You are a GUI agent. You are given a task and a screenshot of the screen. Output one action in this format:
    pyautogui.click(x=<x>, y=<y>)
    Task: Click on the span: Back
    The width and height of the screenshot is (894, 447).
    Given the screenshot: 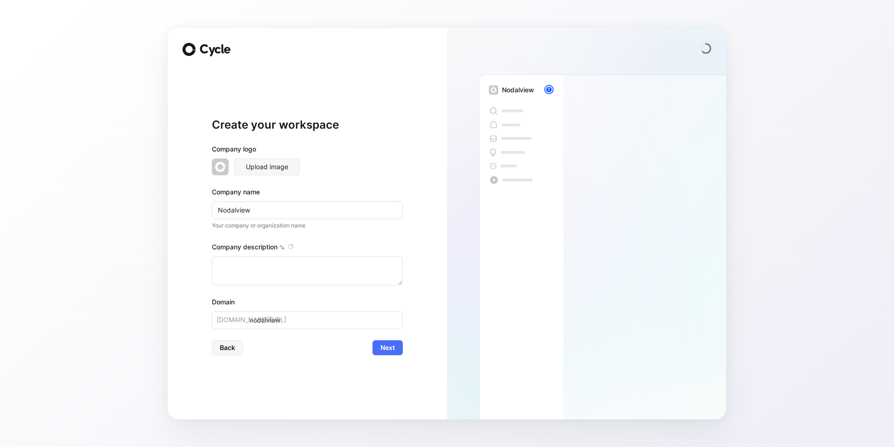 What is the action you would take?
    pyautogui.click(x=227, y=347)
    